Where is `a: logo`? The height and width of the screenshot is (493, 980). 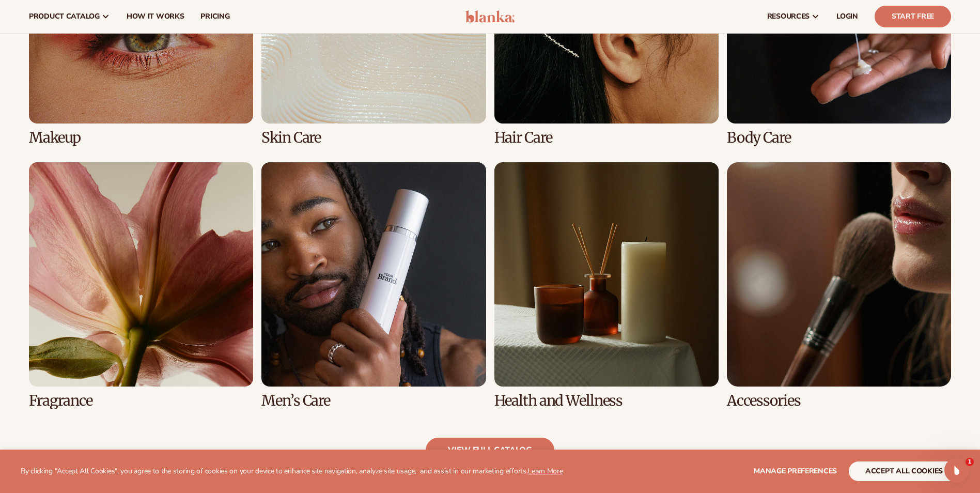
a: logo is located at coordinates (490, 16).